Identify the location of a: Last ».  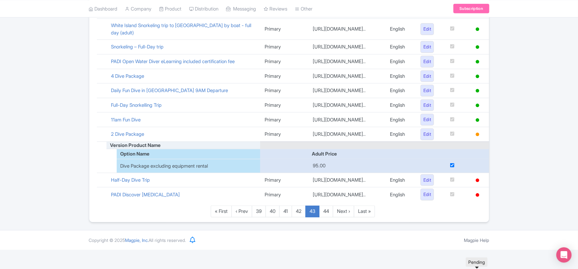
(364, 211).